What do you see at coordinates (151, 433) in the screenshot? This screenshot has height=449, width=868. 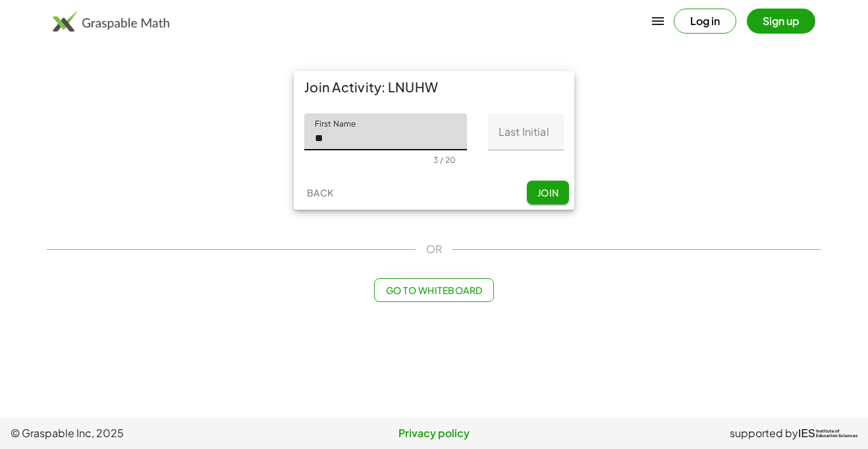 I see `span: © Graspable Inc, 2025` at bounding box center [151, 433].